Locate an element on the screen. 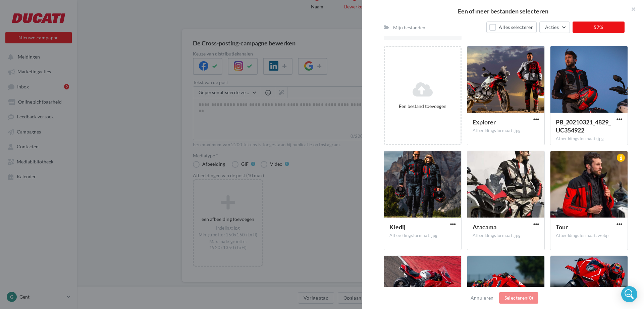 The width and height of the screenshot is (644, 309). button: Annuleren is located at coordinates (482, 298).